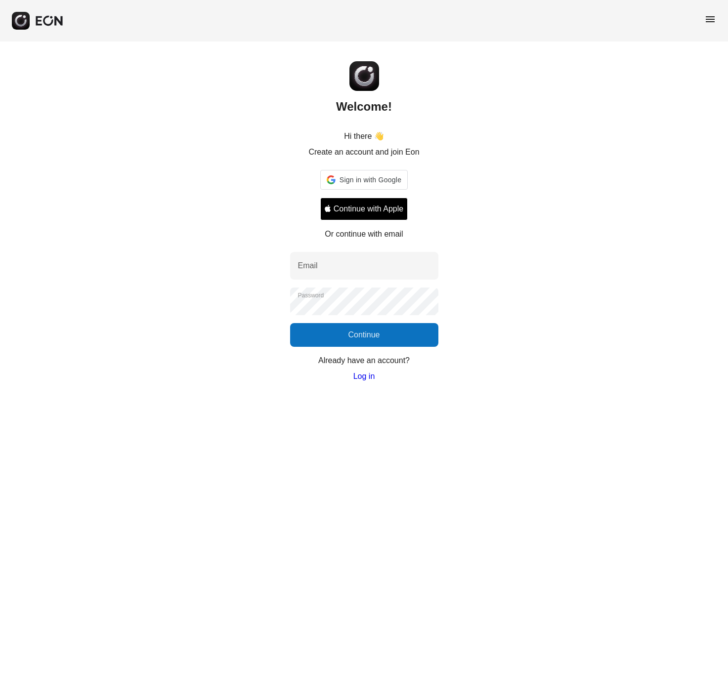  Describe the element at coordinates (363, 152) in the screenshot. I see `p: Create an account and join Eon` at that location.